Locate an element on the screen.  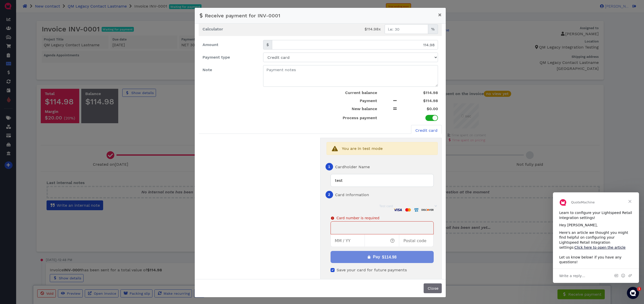
a: Click here to open the article is located at coordinates (47, 55).